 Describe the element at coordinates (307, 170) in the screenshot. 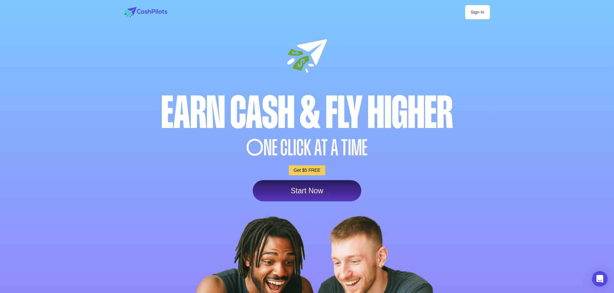

I see `a: Get $5 FREE` at that location.